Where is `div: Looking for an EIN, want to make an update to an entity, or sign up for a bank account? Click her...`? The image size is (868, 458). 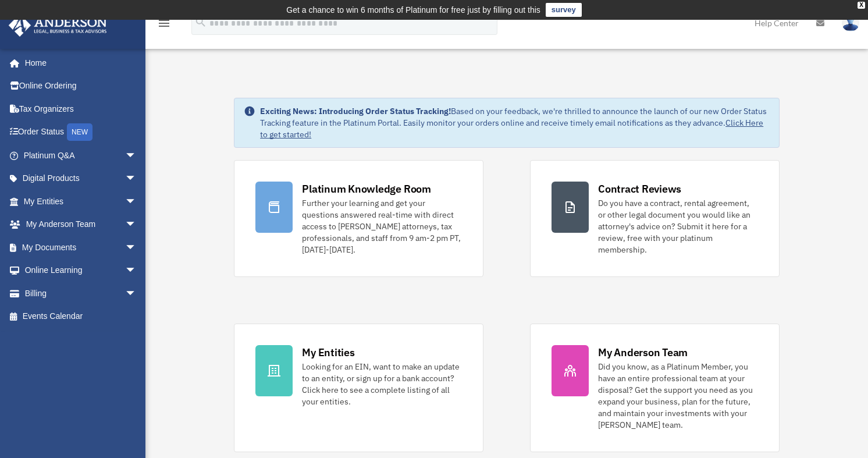 div: Looking for an EIN, want to make an update to an entity, or sign up for a bank account? Click her... is located at coordinates (382, 384).